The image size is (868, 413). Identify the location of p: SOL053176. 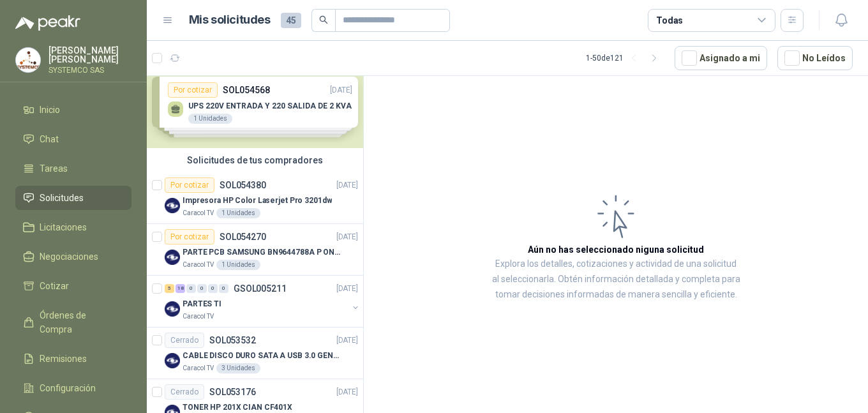
(233, 392).